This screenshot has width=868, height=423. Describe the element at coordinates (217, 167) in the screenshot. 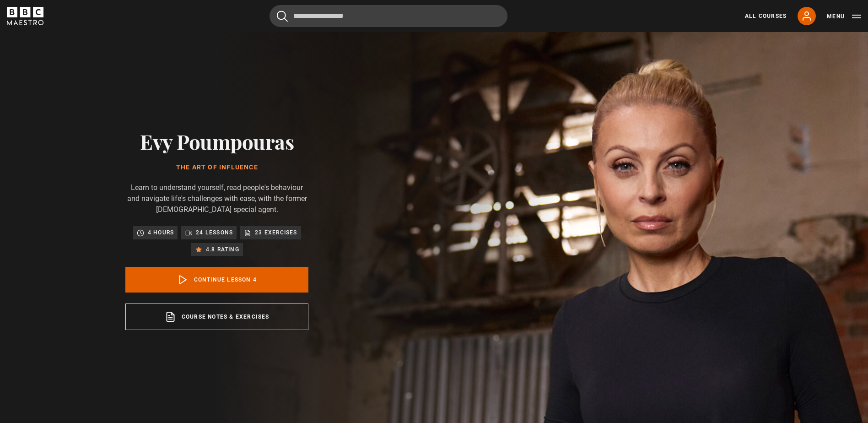

I see `h1: The Art of Influence` at that location.